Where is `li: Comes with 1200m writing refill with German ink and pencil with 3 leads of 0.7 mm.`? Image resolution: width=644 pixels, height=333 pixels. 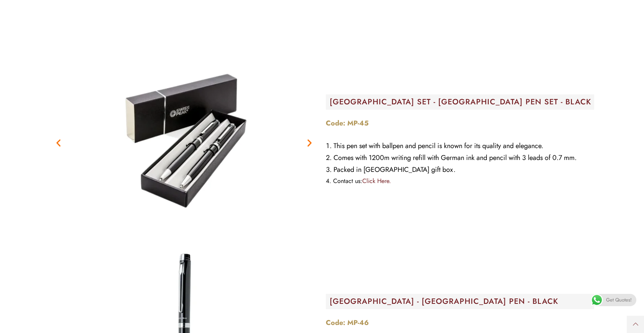
li: Comes with 1200m writing refill with German ink and pencil with 3 leads of 0.7 mm. is located at coordinates (460, 157).